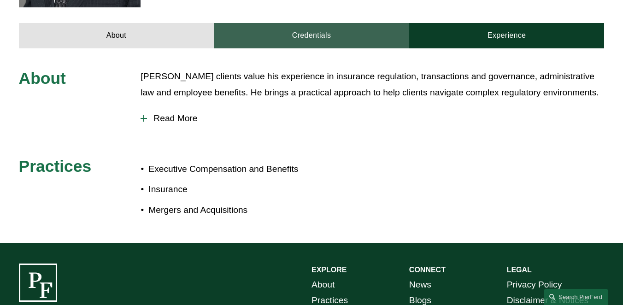 The height and width of the screenshot is (305, 623). Describe the element at coordinates (519, 269) in the screenshot. I see `strong: LEGAL` at that location.